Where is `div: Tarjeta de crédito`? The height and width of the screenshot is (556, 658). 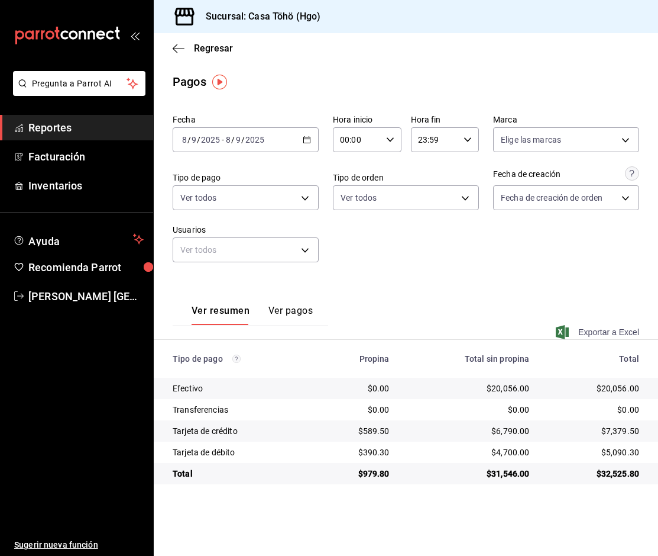
div: Tarjeta de crédito is located at coordinates (239, 431).